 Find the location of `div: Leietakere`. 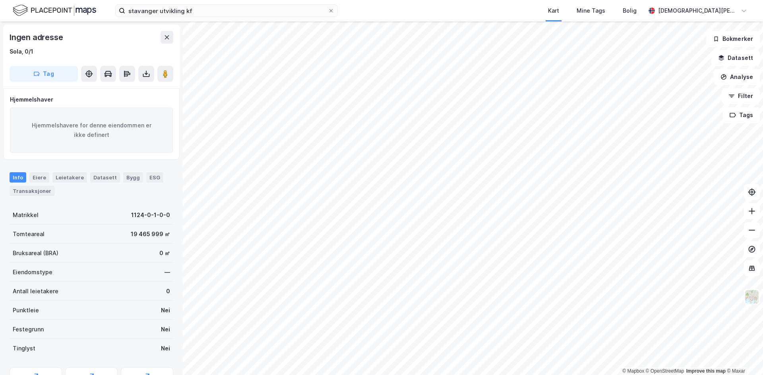

div: Leietakere is located at coordinates (70, 178).